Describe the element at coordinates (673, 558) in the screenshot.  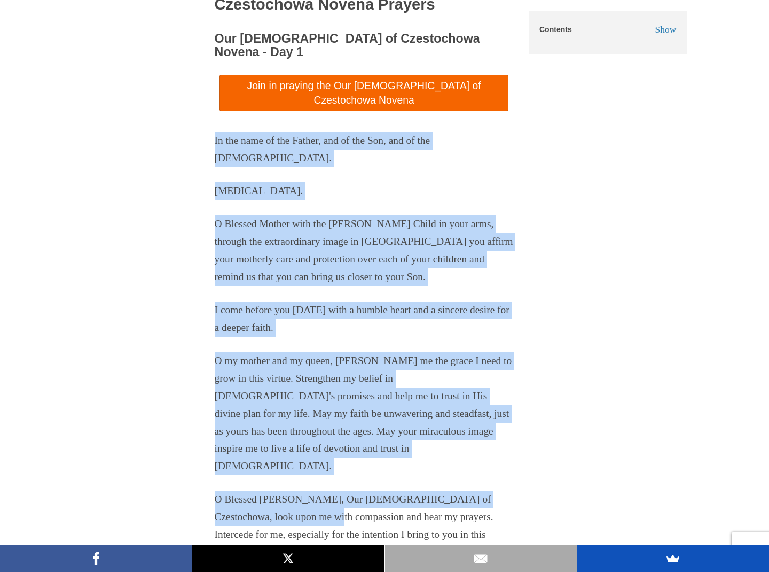
I see `img: SumoMe` at that location.